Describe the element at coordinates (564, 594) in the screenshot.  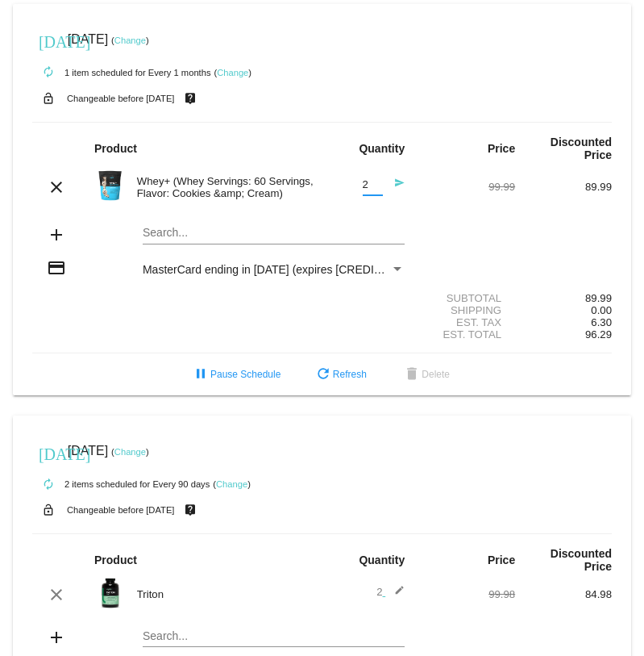
I see `div: 84.98` at that location.